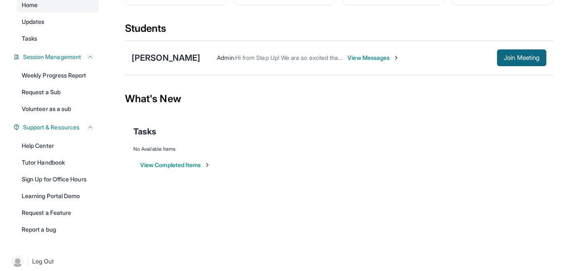 The height and width of the screenshot is (271, 571). What do you see at coordinates (58, 109) in the screenshot?
I see `a: Volunteer as a sub` at bounding box center [58, 109].